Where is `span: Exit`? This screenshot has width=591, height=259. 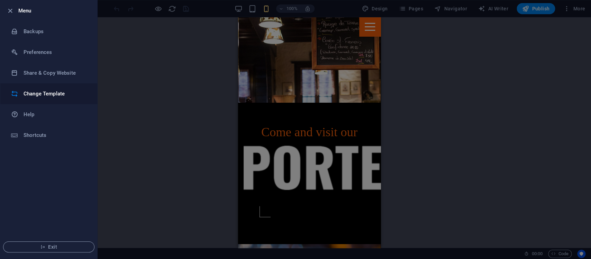
span: Exit is located at coordinates (49, 247).